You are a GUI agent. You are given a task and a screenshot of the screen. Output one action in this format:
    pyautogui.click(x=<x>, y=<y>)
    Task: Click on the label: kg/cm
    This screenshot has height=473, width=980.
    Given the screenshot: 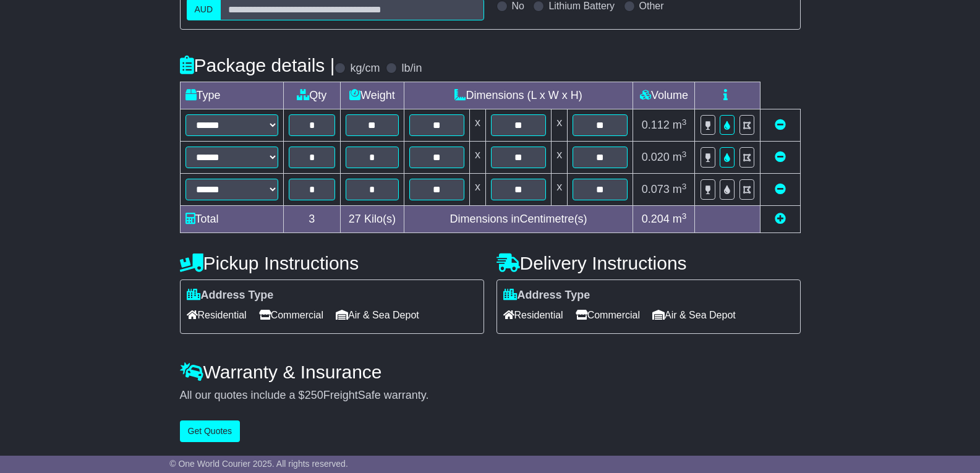 What is the action you would take?
    pyautogui.click(x=365, y=69)
    